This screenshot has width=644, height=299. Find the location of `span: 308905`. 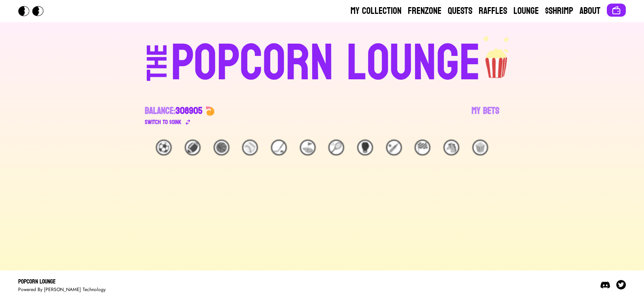

span: 308905 is located at coordinates (189, 110).